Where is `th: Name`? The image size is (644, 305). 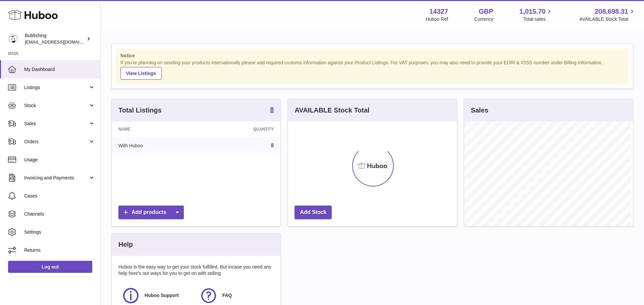 th: Name is located at coordinates (156, 129).